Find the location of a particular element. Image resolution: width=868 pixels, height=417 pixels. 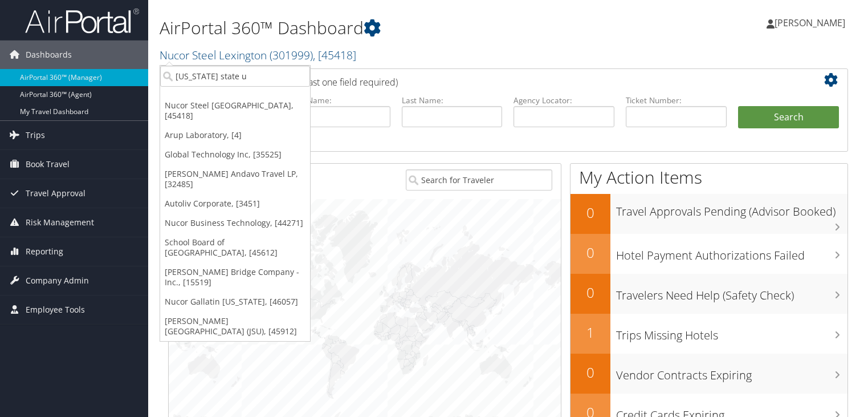

h3: Travelers Need Help (Safety Check) is located at coordinates (732, 292).